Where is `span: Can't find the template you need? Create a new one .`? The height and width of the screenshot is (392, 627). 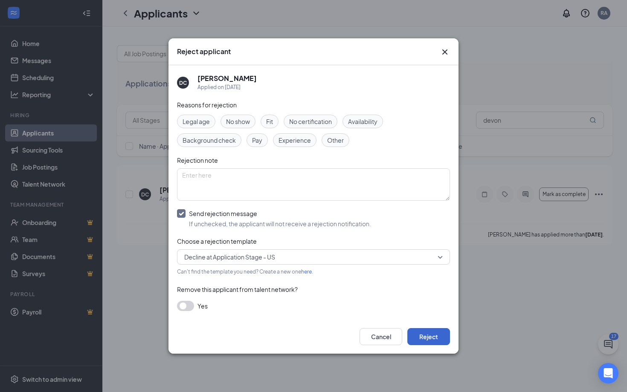
span: Can't find the template you need? Create a new one . is located at coordinates (245, 272).